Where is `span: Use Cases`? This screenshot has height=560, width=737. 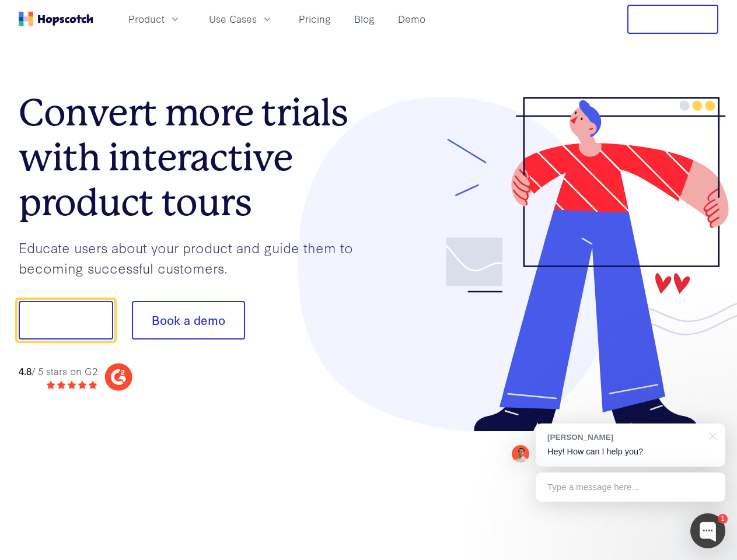
span: Use Cases is located at coordinates (233, 19).